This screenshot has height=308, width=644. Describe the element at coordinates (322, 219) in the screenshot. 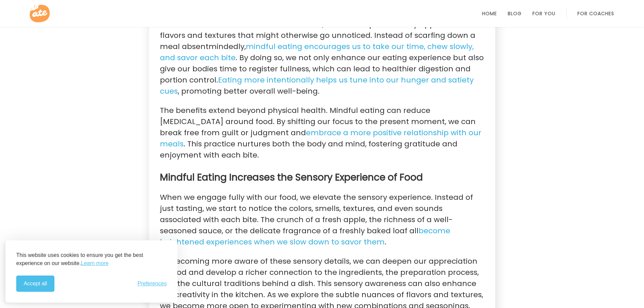

I see `p: When we engage fully with our food, we elevate the sensory experience. Instead of just tasting, w...` at that location.